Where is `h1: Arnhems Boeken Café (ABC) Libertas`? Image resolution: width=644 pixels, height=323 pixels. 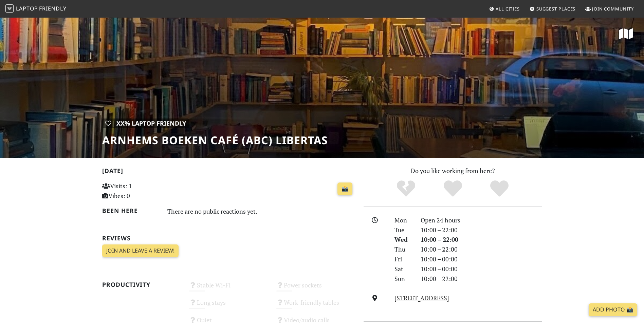
h1: Arnhems Boeken Café (ABC) Libertas is located at coordinates (215, 140).